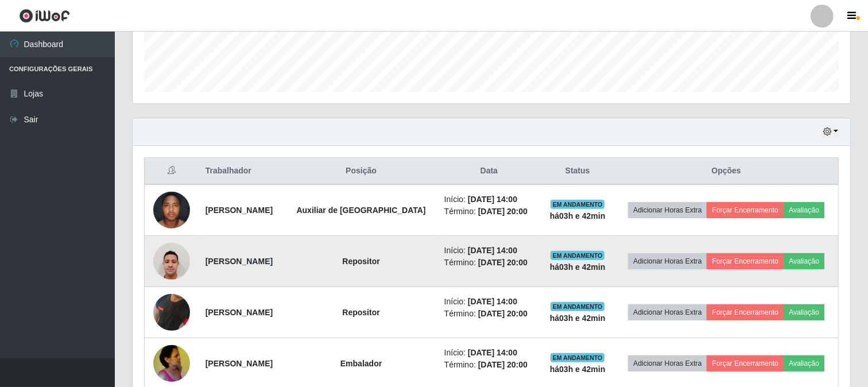  I want to click on img: CoreUI Logo, so click(44, 16).